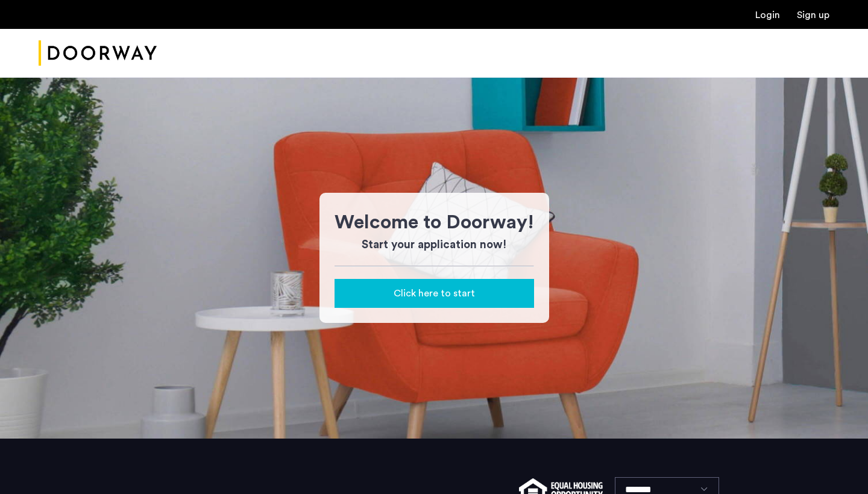  Describe the element at coordinates (434, 222) in the screenshot. I see `h1: Welcome to Doorway!` at that location.